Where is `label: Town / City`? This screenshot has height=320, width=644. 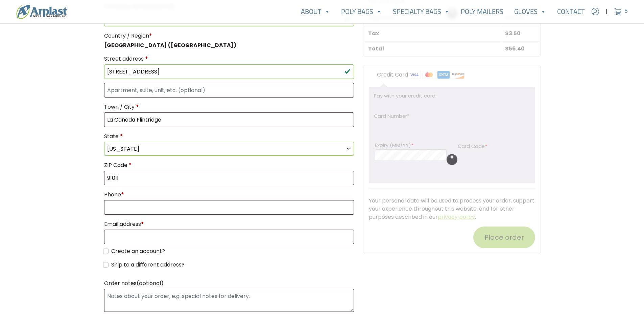 label: Town / City is located at coordinates (229, 107).